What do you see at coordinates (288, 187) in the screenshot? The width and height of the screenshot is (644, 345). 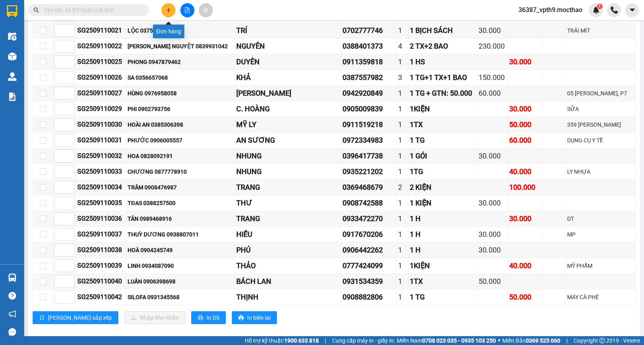 I see `td: TRANG` at bounding box center [288, 187].